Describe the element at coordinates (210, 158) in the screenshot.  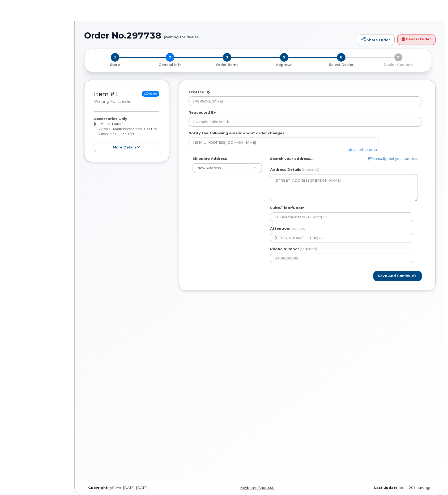
I see `label: Shipping Address` at that location.